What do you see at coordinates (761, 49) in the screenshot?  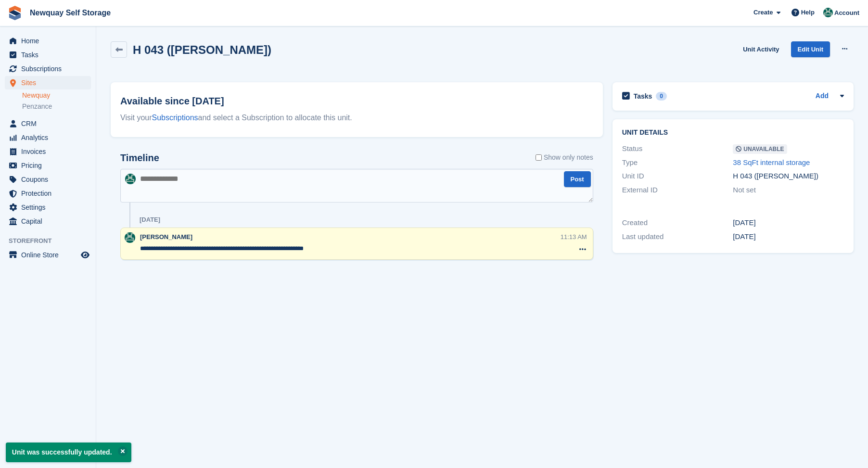 I see `a: Unit Activity` at bounding box center [761, 49].